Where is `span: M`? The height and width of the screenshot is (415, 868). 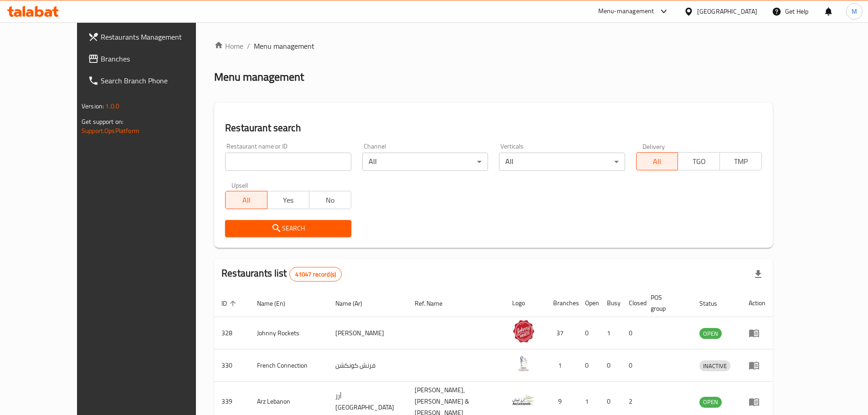
span: M is located at coordinates (854, 12).